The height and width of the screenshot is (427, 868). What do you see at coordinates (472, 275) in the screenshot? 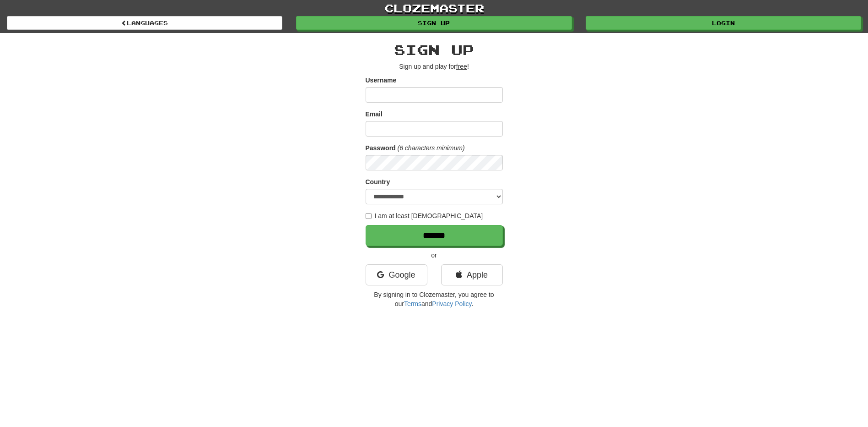
I see `a: Apple` at bounding box center [472, 275].